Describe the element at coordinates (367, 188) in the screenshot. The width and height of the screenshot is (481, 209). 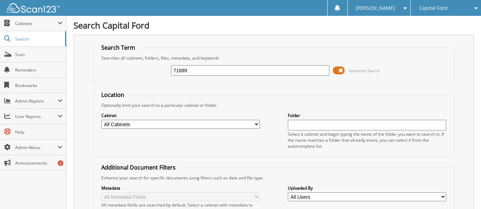
I see `label: Uploaded By` at that location.